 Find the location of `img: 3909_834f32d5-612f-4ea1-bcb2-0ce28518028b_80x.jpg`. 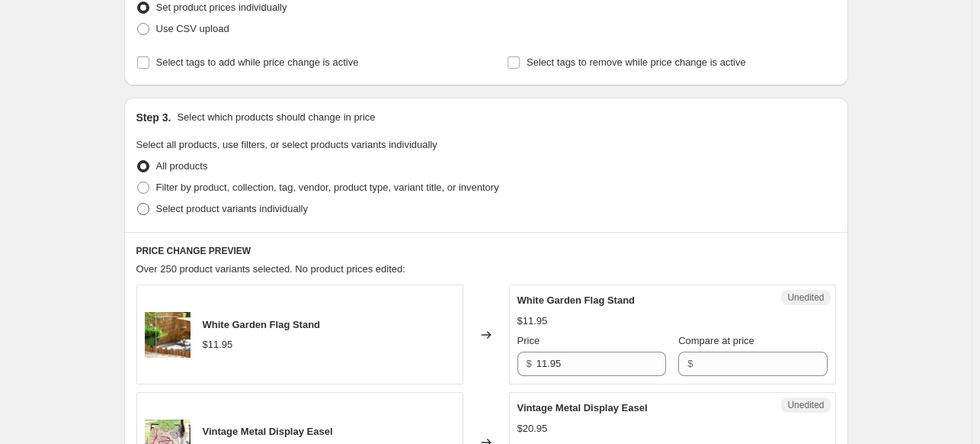

img: 3909_834f32d5-612f-4ea1-bcb2-0ce28518028b_80x.jpg is located at coordinates (167, 335).